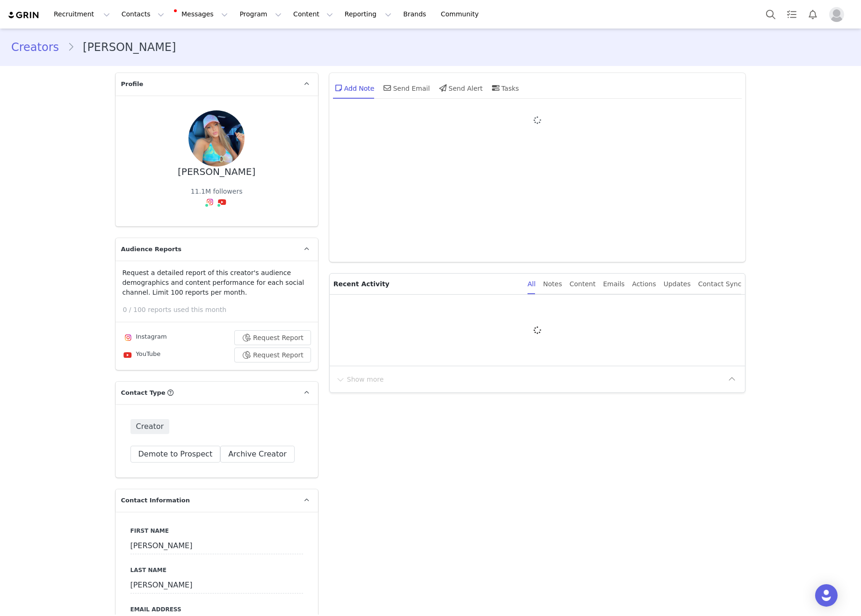 This screenshot has width=861, height=616. Describe the element at coordinates (217, 139) in the screenshot. I see `img: 4b2a723f-01db-4091-a81d-2b4adcd67b9b.jpg` at that location.